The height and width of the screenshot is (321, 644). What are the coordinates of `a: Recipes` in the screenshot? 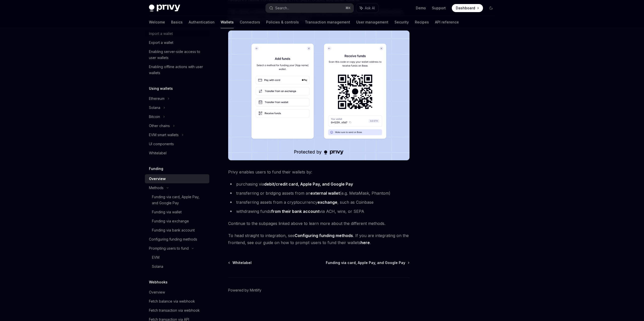 It's located at (422, 22).